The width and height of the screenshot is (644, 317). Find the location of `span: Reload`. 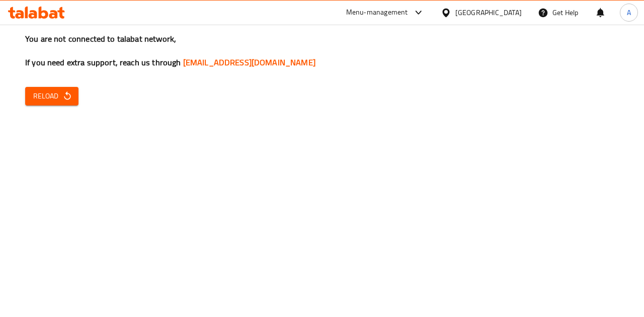

span: Reload is located at coordinates (52, 96).